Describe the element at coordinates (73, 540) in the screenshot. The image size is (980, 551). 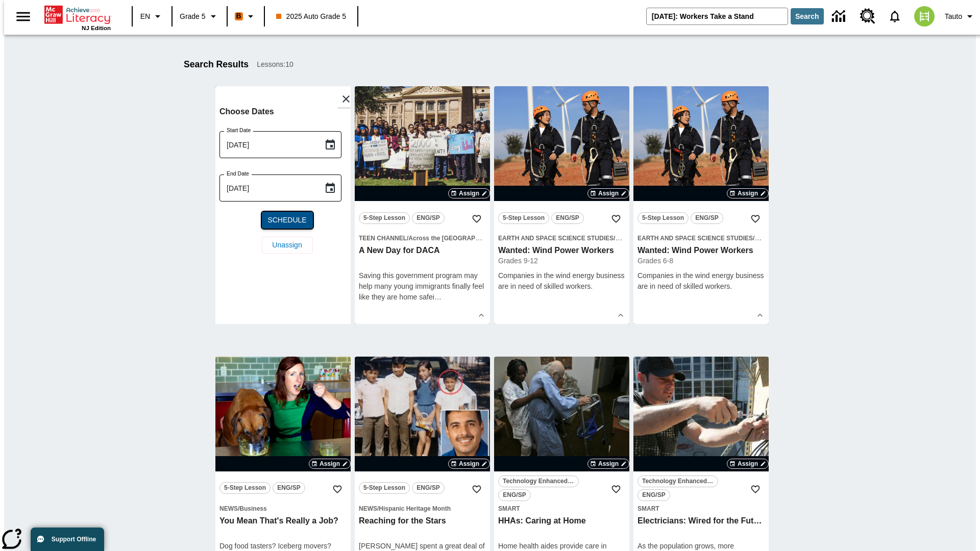
I see `span: Support Offline` at that location.